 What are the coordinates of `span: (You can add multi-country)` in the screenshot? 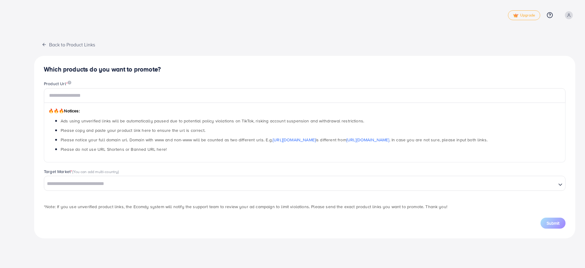 It's located at (95, 171).